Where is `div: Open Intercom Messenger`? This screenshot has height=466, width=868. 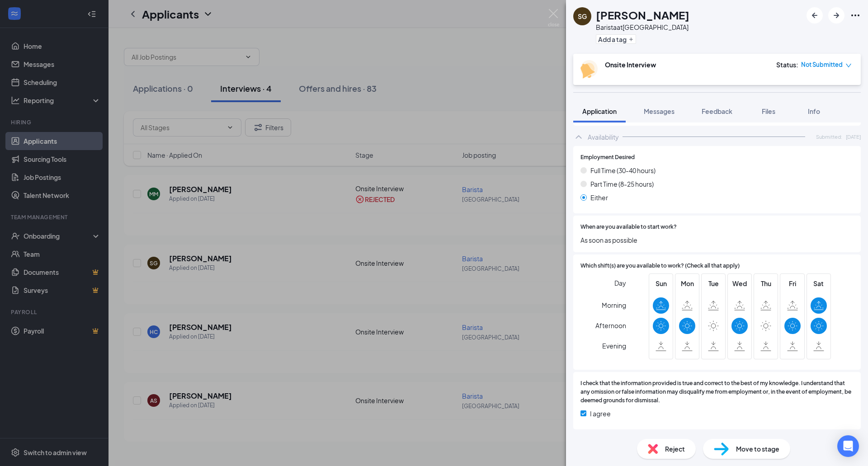
div: Open Intercom Messenger is located at coordinates (848, 446).